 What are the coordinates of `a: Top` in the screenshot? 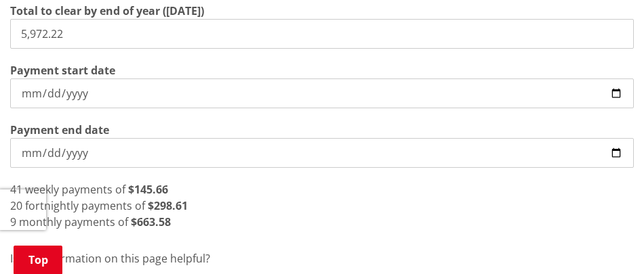 It's located at (38, 260).